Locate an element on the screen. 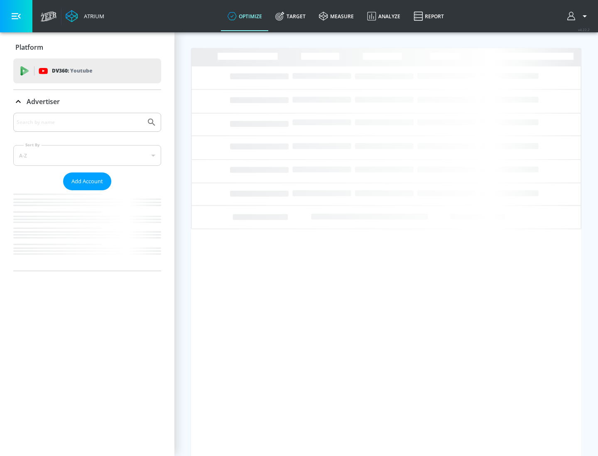 This screenshot has width=598, height=456. span: Add Account is located at coordinates (87, 181).